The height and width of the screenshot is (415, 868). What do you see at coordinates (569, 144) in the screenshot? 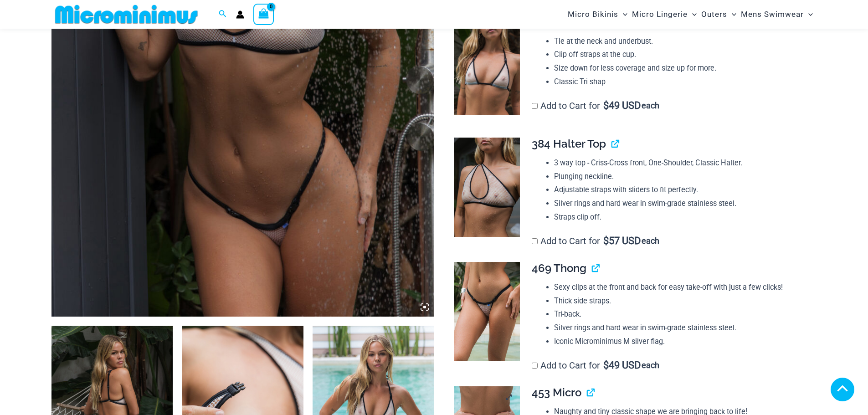
I see `span: 384 Halter Top` at bounding box center [569, 144].